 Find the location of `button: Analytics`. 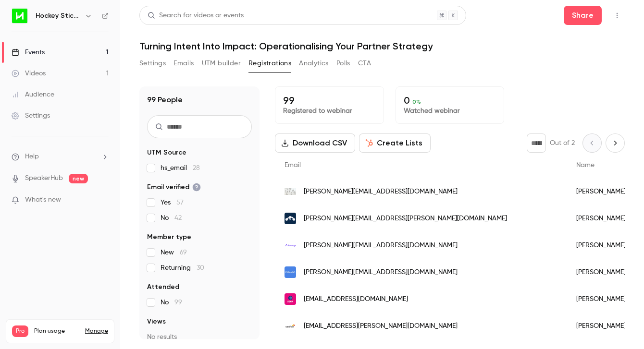

button: Analytics is located at coordinates (314, 63).